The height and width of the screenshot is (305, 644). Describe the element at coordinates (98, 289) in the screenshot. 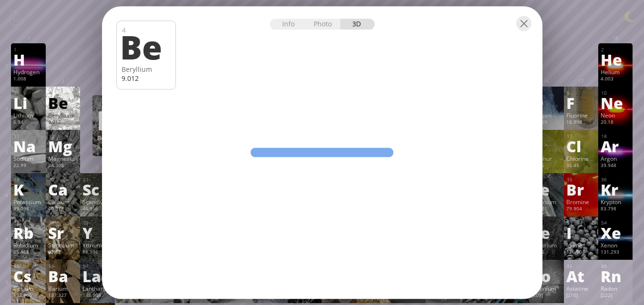

I see `div: Lanthanum` at that location.